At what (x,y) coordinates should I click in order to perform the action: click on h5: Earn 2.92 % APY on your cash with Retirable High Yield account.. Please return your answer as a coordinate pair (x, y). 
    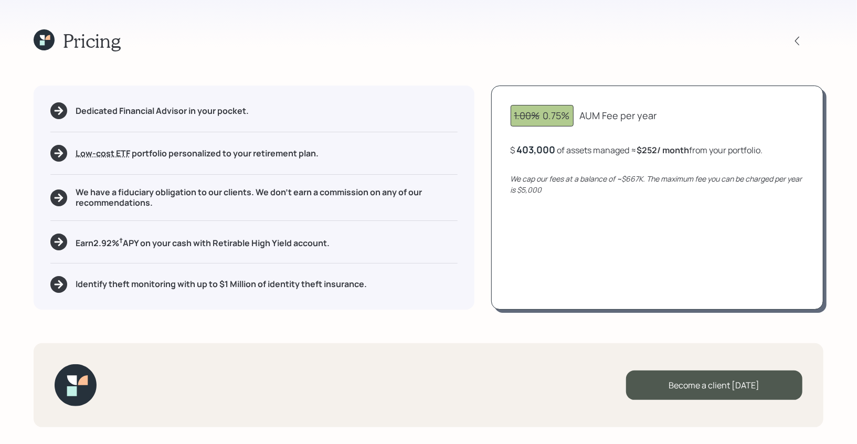
    Looking at the image, I should click on (203, 242).